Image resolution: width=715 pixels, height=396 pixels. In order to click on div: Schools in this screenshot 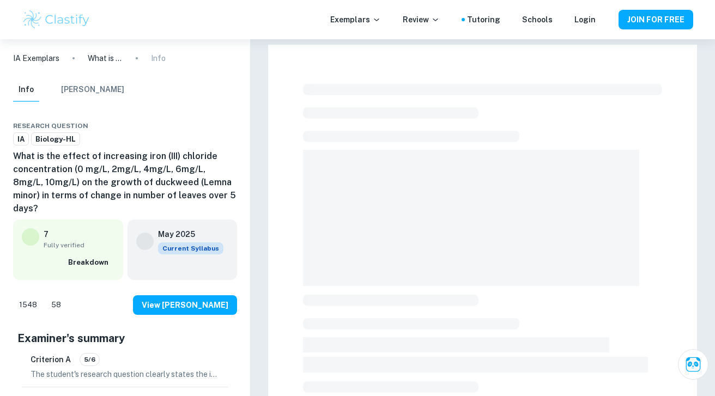, I will do `click(537, 20)`.